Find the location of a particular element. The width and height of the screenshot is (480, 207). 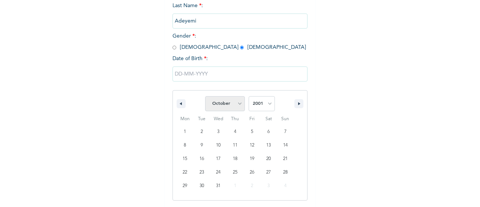

span: 29 is located at coordinates (185, 186).